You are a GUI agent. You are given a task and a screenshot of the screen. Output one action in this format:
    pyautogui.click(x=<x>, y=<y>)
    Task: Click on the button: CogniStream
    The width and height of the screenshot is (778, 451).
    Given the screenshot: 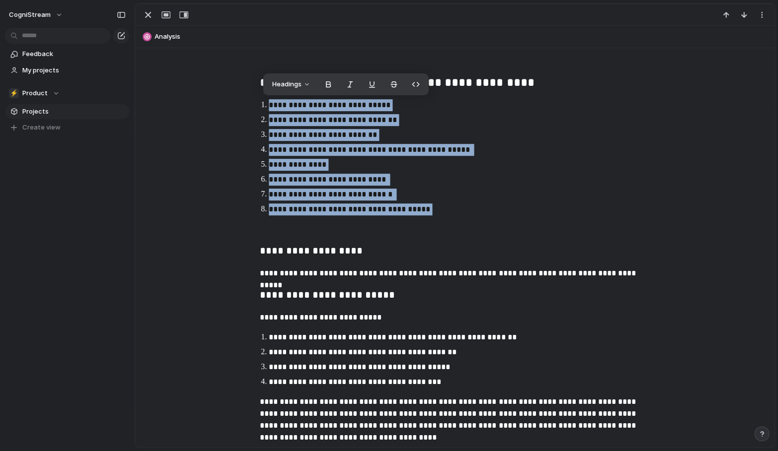 What is the action you would take?
    pyautogui.click(x=36, y=15)
    